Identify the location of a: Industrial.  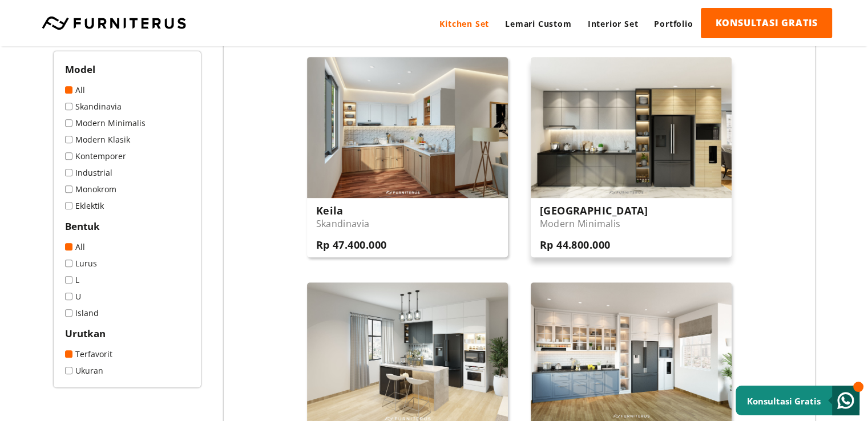
(127, 172).